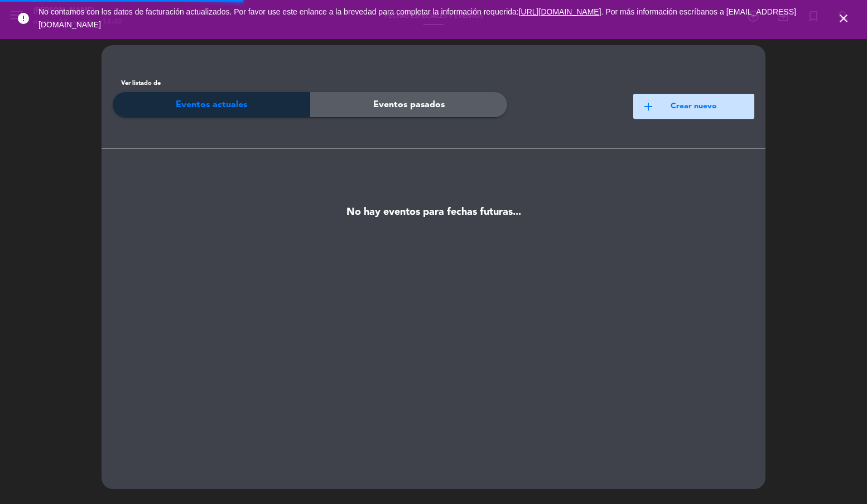  What do you see at coordinates (434, 212) in the screenshot?
I see `div: No hay eventos para fechas futuras...` at bounding box center [434, 212].